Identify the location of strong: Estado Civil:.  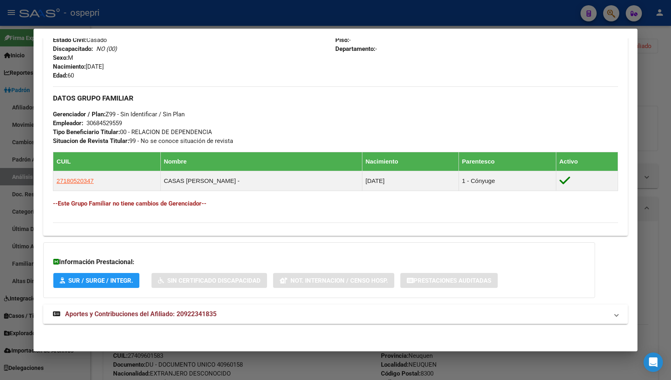
(69, 40).